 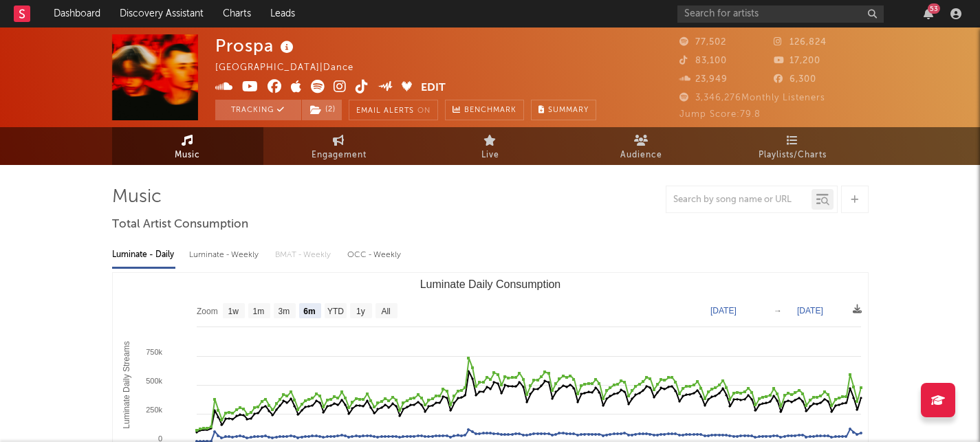 I want to click on text: Luminate Daily Consumption, so click(x=489, y=284).